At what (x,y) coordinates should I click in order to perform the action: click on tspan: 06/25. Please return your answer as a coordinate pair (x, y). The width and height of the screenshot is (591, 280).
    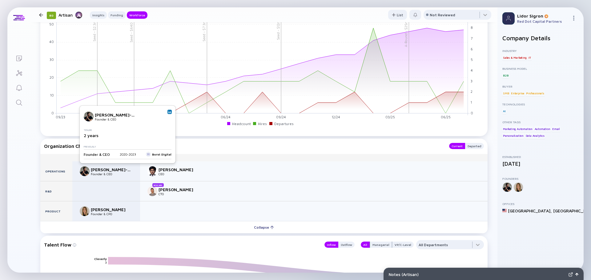
    Looking at the image, I should click on (446, 117).